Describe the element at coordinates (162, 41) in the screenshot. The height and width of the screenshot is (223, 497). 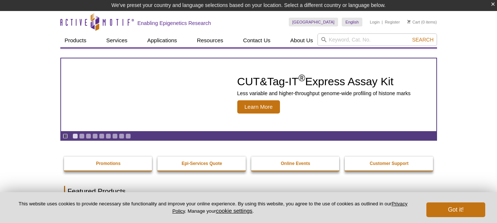
I see `a: Applications` at that location.